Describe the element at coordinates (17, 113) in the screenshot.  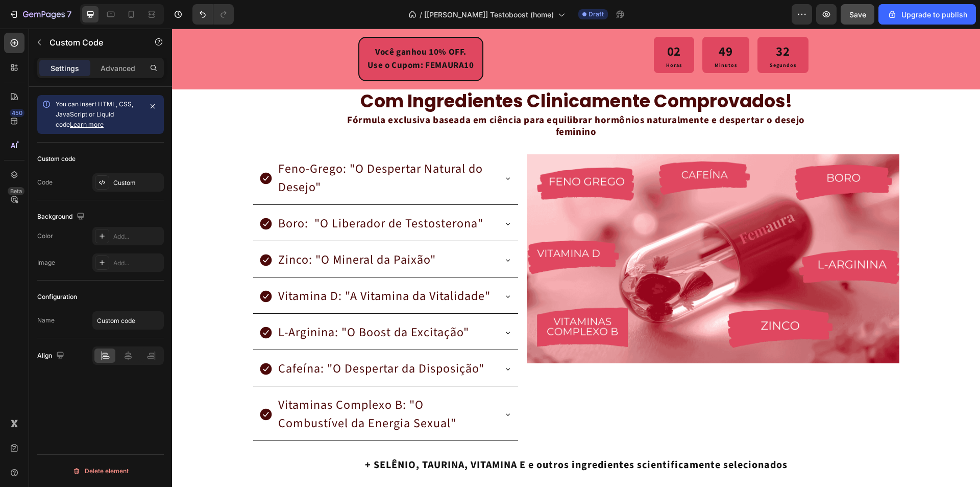
I see `div: 450` at that location.